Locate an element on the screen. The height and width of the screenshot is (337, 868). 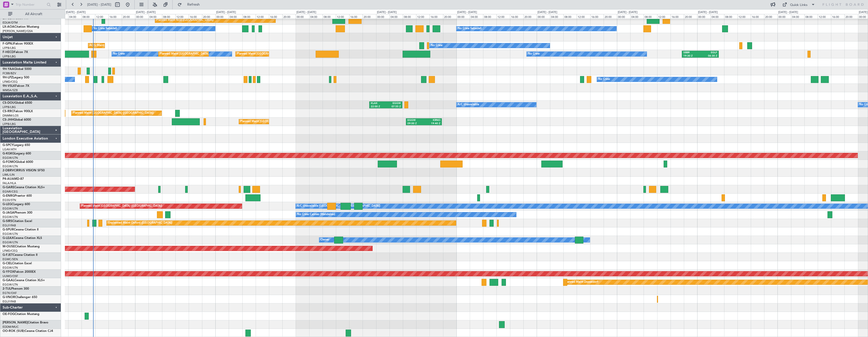
a: UUMO/OSF is located at coordinates (10, 276).